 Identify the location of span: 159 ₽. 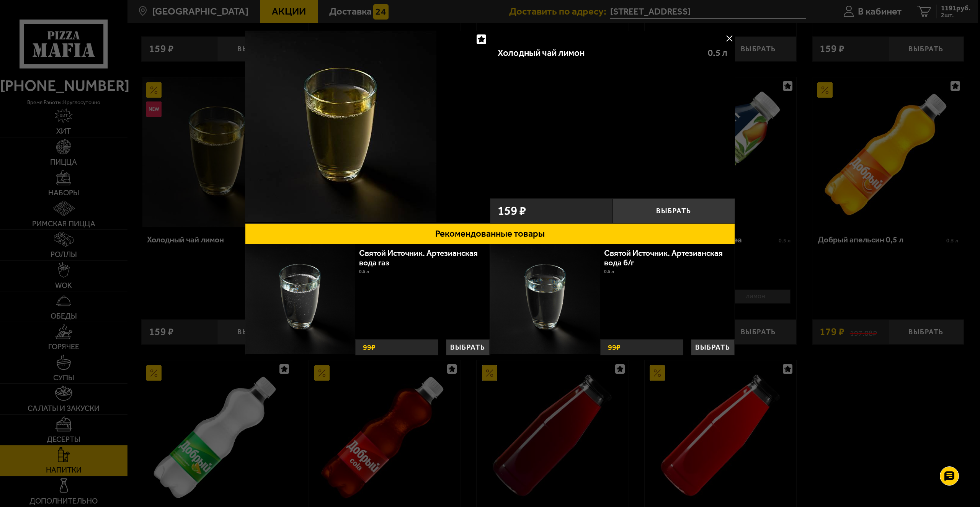
(512, 211).